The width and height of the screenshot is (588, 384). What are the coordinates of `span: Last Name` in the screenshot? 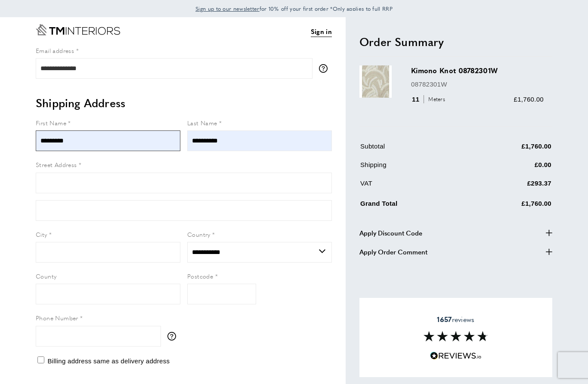 It's located at (202, 123).